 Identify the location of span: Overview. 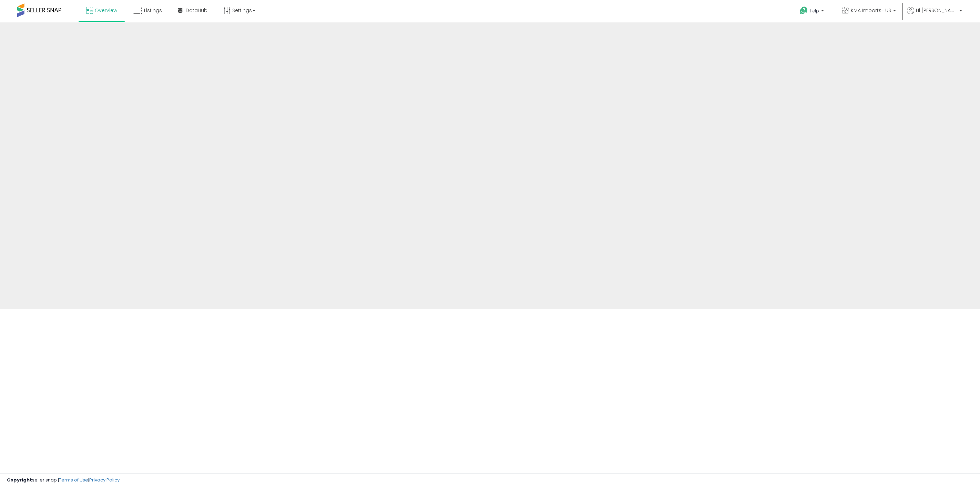
(106, 11).